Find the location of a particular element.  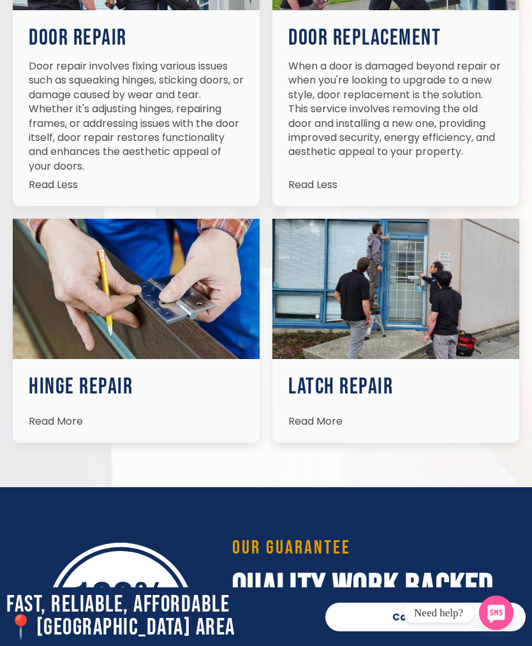

div: When a door is damaged beyond repair or when you're looking to upgrade to a new style, door repla... is located at coordinates (395, 115).